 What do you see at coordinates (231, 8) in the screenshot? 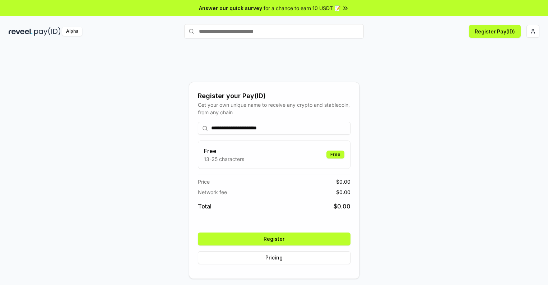
I see `span: Answer our quick survey` at bounding box center [231, 8].